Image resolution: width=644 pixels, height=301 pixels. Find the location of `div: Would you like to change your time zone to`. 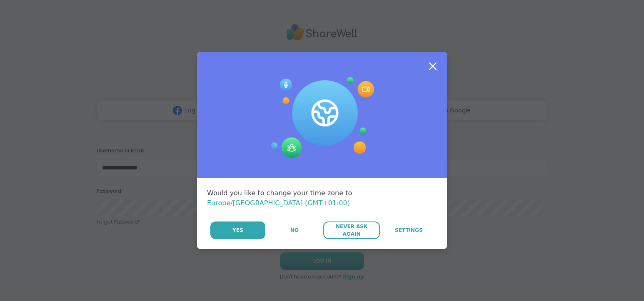

div: Would you like to change your time zone to is located at coordinates (322, 199).